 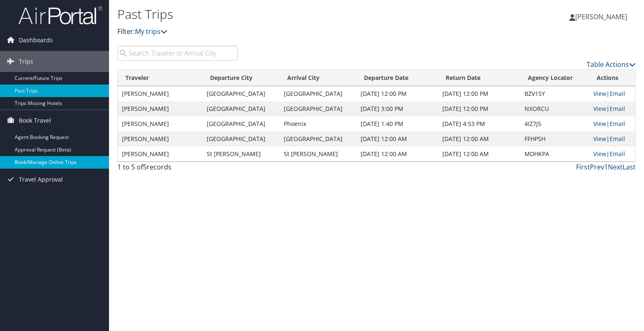 I want to click on input: Search Traveler or Arrival City, so click(x=177, y=53).